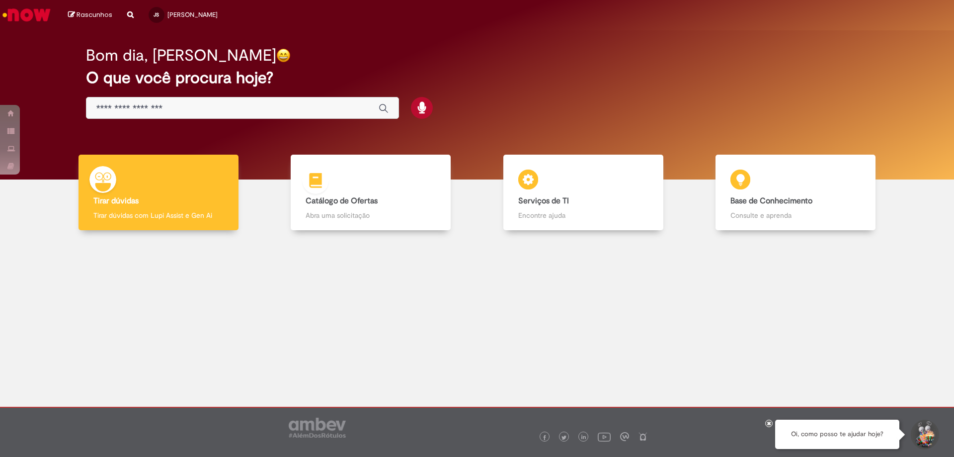 The height and width of the screenshot is (457, 954). I want to click on button: Iniciar Conversa de Suporte, so click(924, 434).